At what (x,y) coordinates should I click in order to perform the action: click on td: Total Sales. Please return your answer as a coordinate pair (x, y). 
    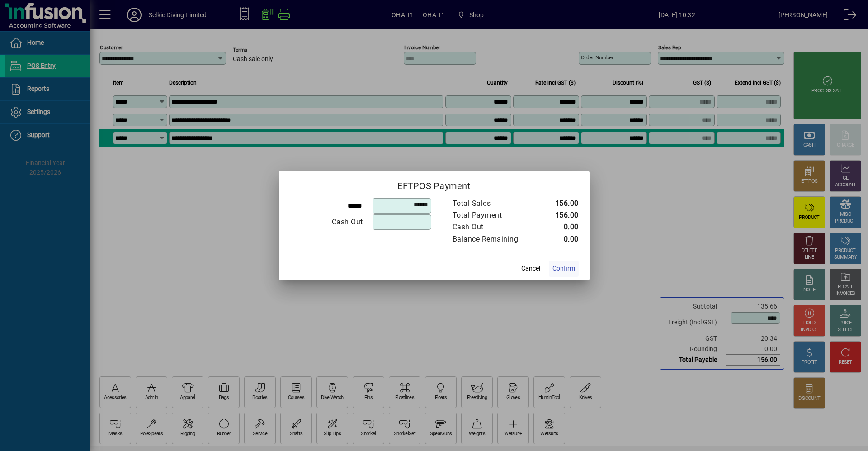
    Looking at the image, I should click on (494, 204).